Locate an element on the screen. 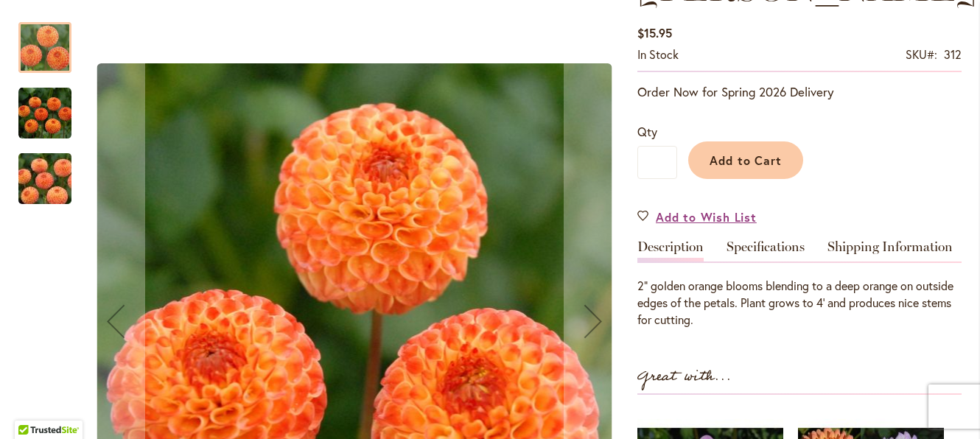  a: Description is located at coordinates (670, 251).